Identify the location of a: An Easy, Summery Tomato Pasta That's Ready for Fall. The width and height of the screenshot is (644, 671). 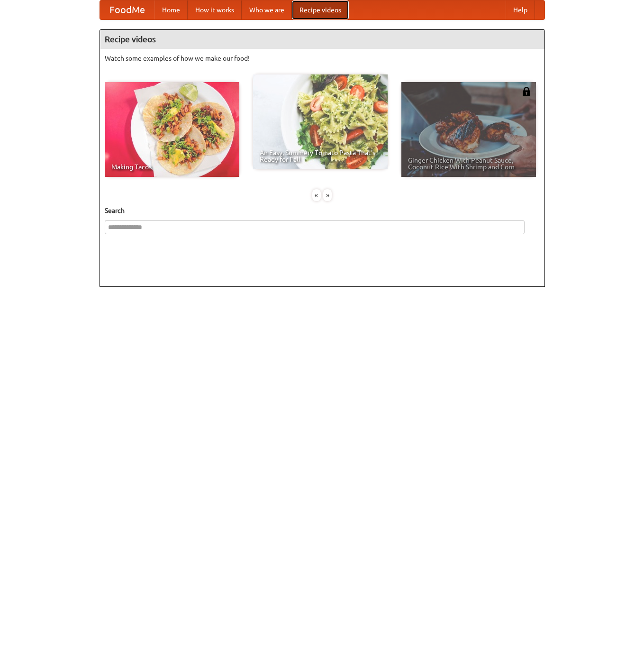
(321, 122).